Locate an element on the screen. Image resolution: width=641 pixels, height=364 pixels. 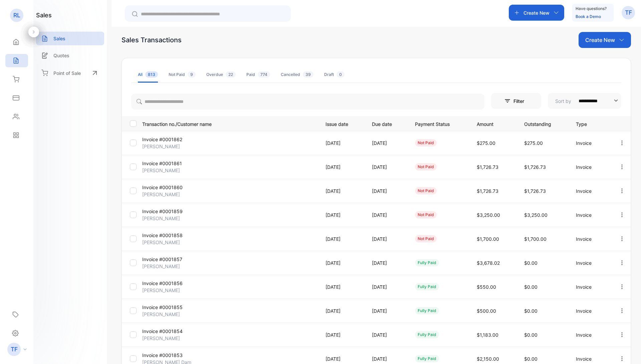
p: Invoice #0001860 is located at coordinates (171, 187).